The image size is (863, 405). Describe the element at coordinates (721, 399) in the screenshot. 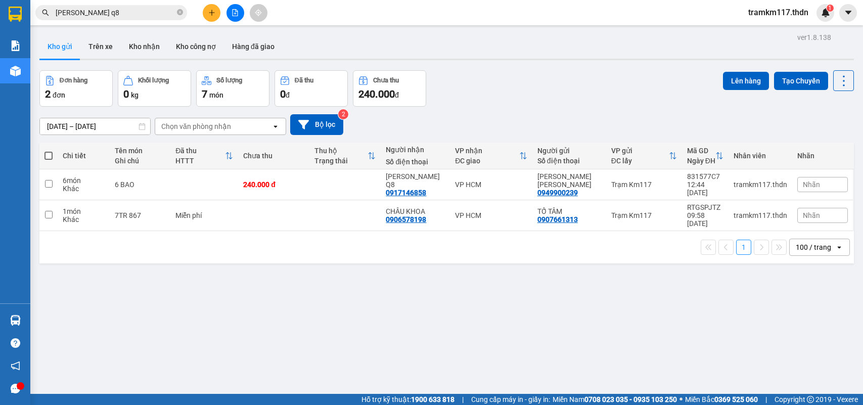

I see `span: Miền Bắc` at that location.